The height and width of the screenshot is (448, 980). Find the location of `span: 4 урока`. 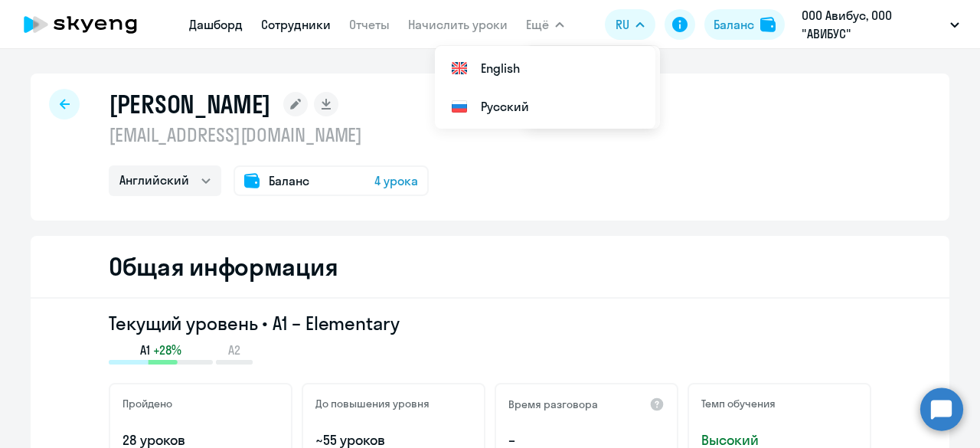

span: 4 урока is located at coordinates (396, 180).